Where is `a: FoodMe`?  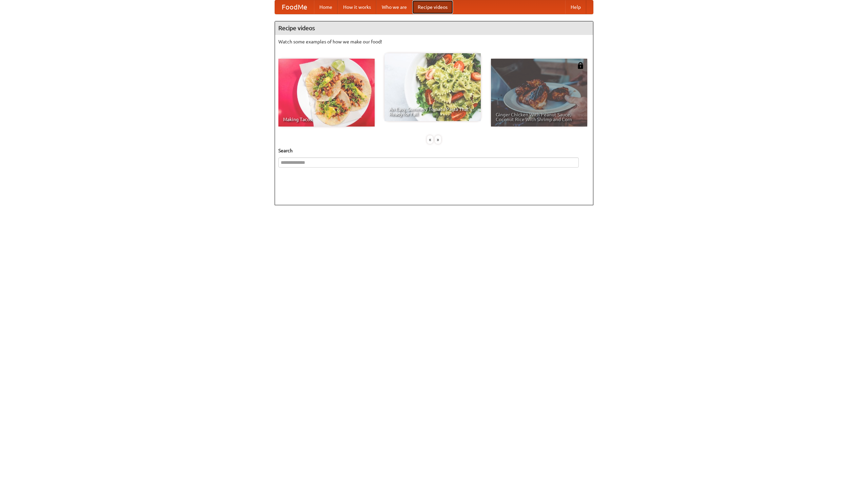 a: FoodMe is located at coordinates (294, 7).